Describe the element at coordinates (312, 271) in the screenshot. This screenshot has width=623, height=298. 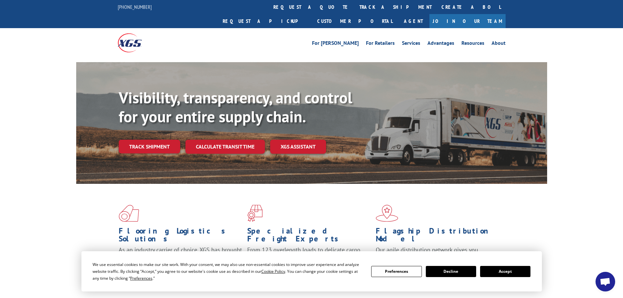
I see `div: Cookie Consent Prompt` at that location.